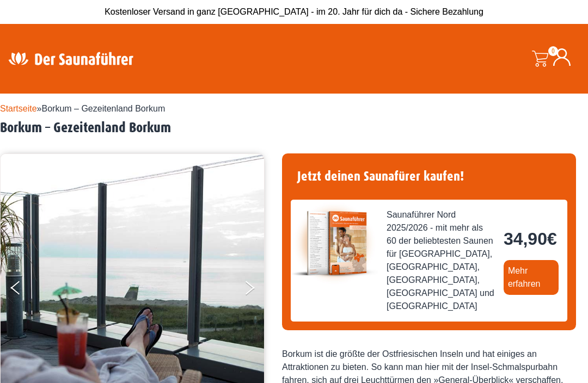  Describe the element at coordinates (257, 290) in the screenshot. I see `button: Next` at that location.